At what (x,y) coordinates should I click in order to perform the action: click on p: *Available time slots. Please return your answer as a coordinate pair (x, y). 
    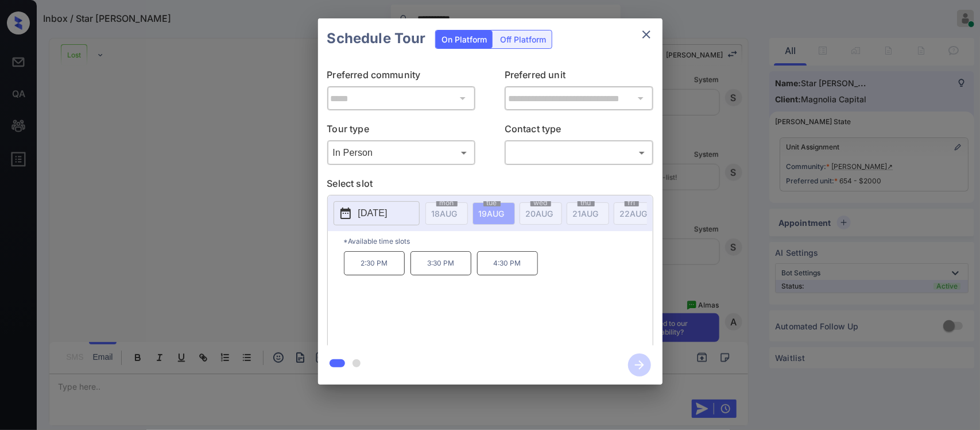
    Looking at the image, I should click on (498, 241).